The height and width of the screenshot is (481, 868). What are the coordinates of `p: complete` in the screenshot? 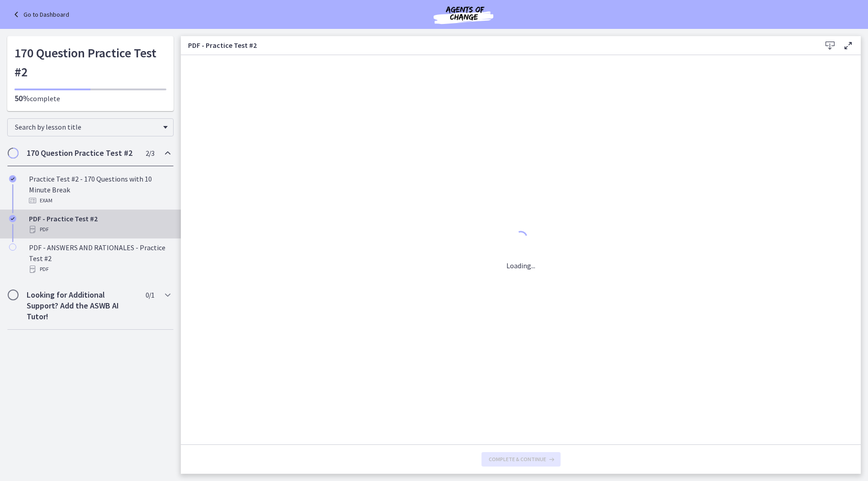 It's located at (90, 98).